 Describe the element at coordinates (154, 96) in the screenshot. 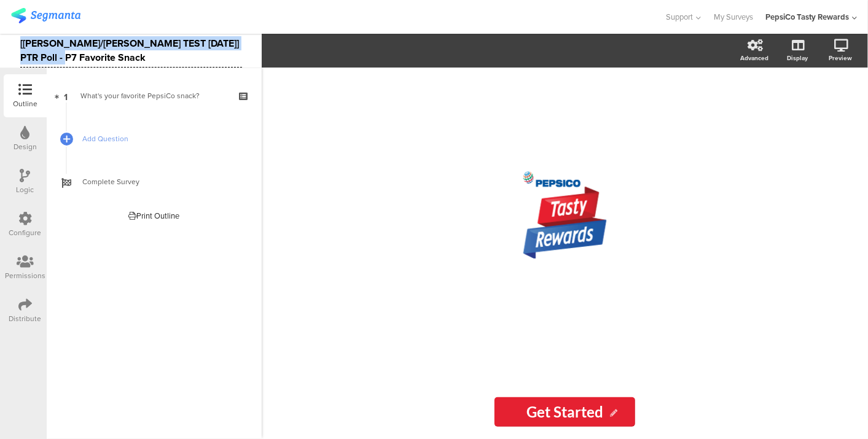

I see `div: What's your favorite PepsiCo snack?` at that location.